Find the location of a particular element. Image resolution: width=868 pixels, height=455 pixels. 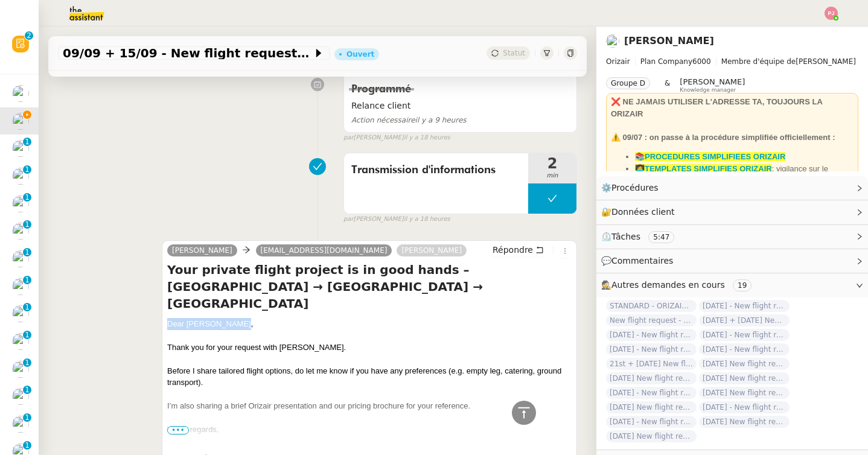

span: Orizair is located at coordinates (618, 61).